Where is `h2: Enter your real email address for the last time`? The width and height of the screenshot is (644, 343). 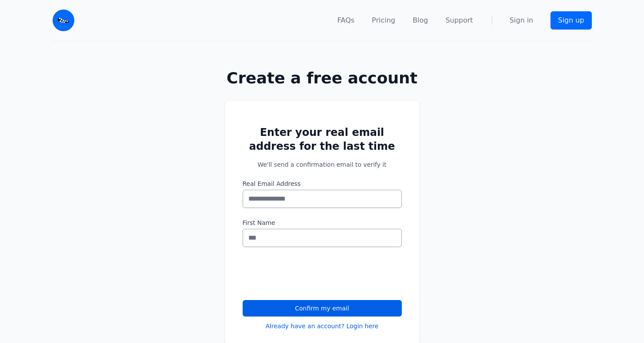
h2: Enter your real email address for the last time is located at coordinates (322, 140).